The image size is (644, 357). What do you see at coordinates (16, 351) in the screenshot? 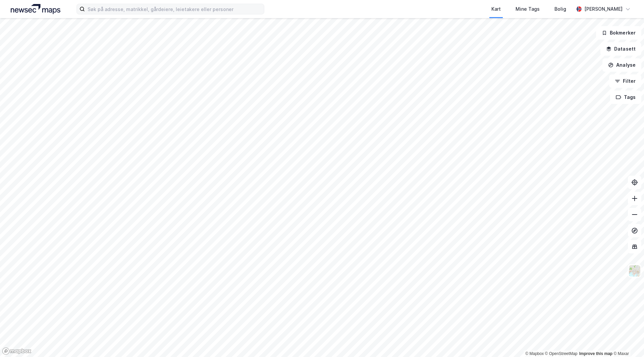
I see `a: Mapbox homepage` at bounding box center [16, 351].